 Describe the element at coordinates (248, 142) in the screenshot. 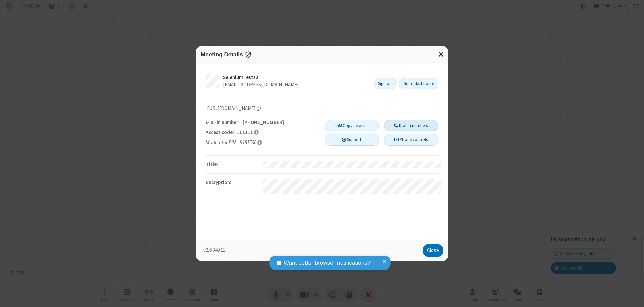

I see `span: 8151530` at that location.